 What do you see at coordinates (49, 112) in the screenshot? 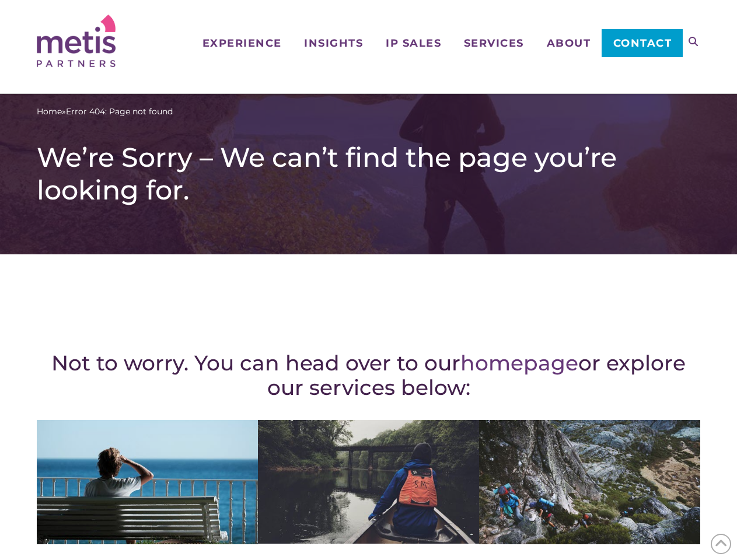
I see `a: Home` at bounding box center [49, 112].